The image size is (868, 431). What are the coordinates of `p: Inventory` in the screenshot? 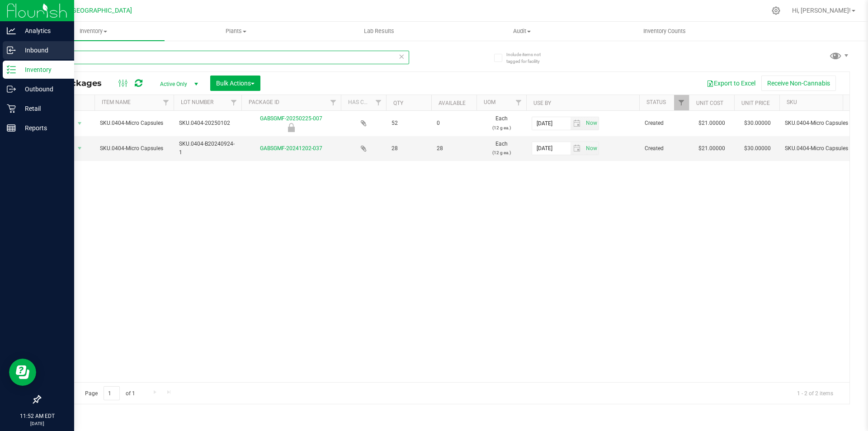 It's located at (43, 70).